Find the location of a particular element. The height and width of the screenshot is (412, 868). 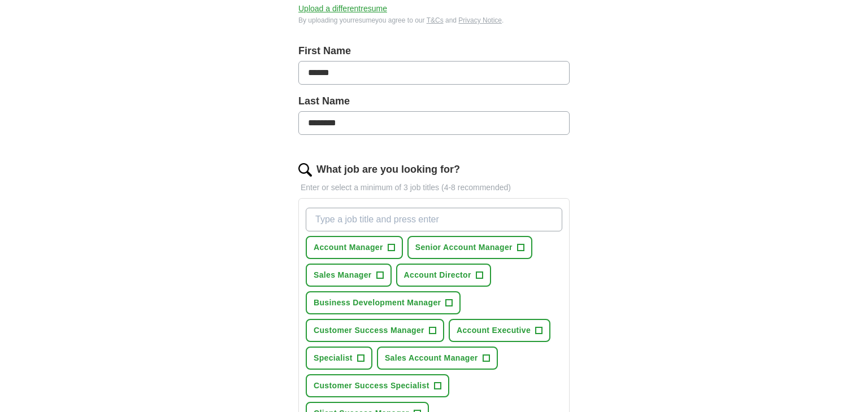

div: By uploading your resume you agree to our and . is located at coordinates (434, 20).